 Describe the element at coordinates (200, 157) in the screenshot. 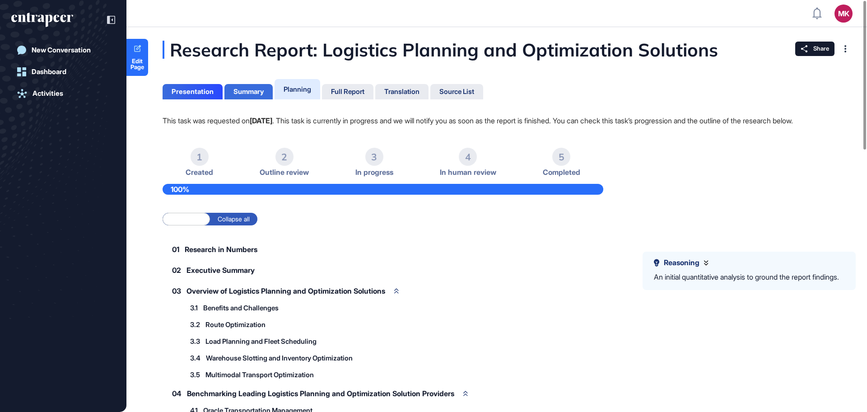

I see `div: 1` at that location.